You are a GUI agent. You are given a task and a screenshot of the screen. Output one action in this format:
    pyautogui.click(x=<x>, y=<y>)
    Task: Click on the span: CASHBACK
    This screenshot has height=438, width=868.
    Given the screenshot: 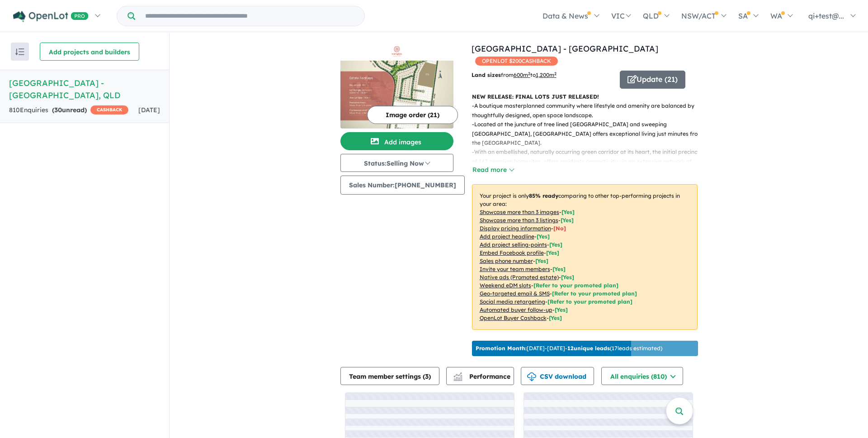 What is the action you would take?
    pyautogui.click(x=109, y=110)
    